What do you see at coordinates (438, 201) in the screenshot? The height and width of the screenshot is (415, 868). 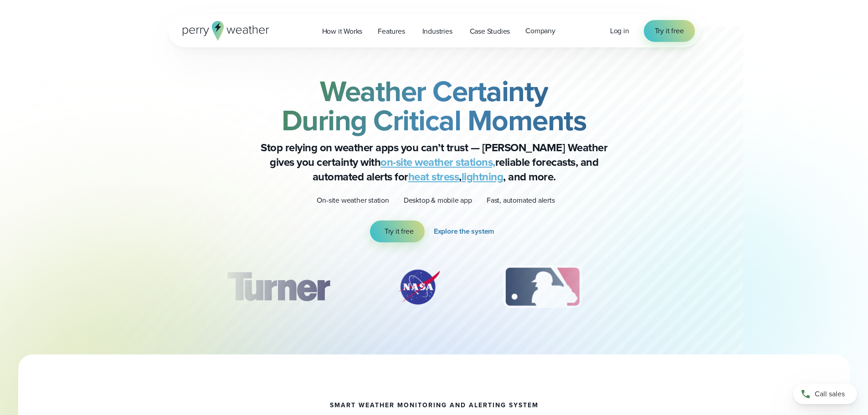 I see `p: Desktop & mobile app` at bounding box center [438, 201].